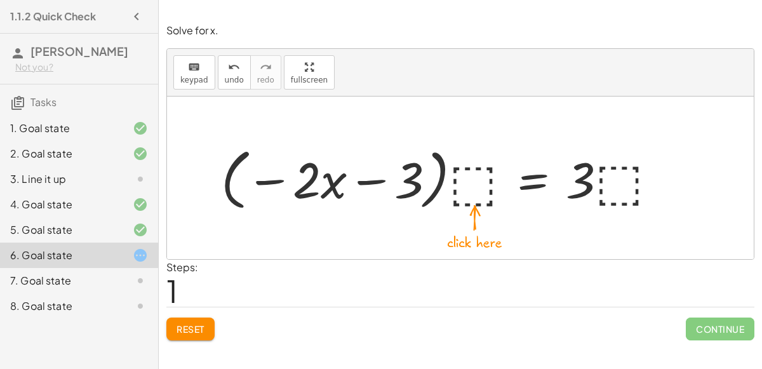 This screenshot has height=369, width=762. What do you see at coordinates (61, 306) in the screenshot?
I see `div: 8. Goal state` at bounding box center [61, 306].